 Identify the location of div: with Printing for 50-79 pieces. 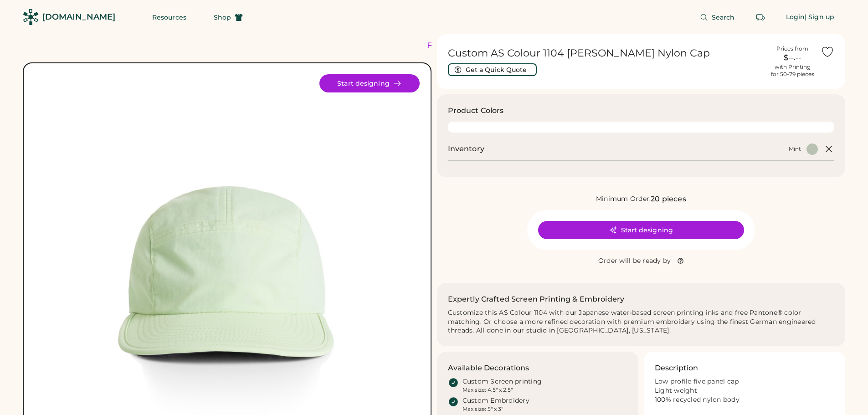
(792, 71).